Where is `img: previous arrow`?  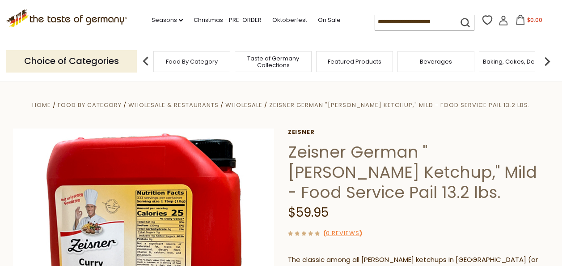
img: previous arrow is located at coordinates (146, 61).